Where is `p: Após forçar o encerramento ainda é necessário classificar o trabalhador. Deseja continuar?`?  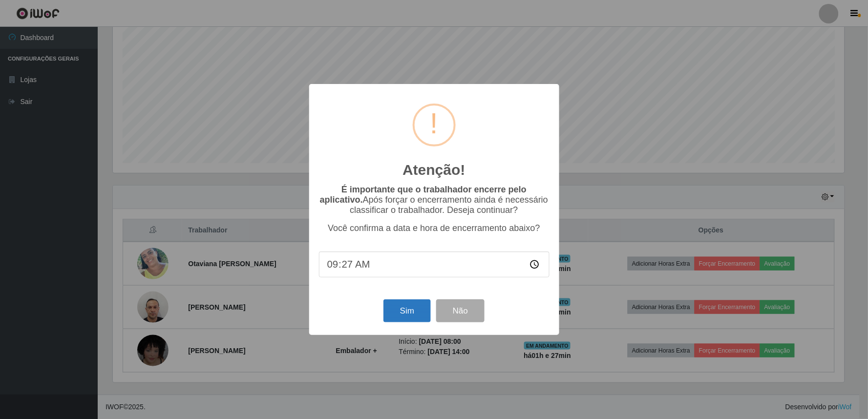
p: Após forçar o encerramento ainda é necessário classificar o trabalhador. Deseja continuar? is located at coordinates (434, 199).